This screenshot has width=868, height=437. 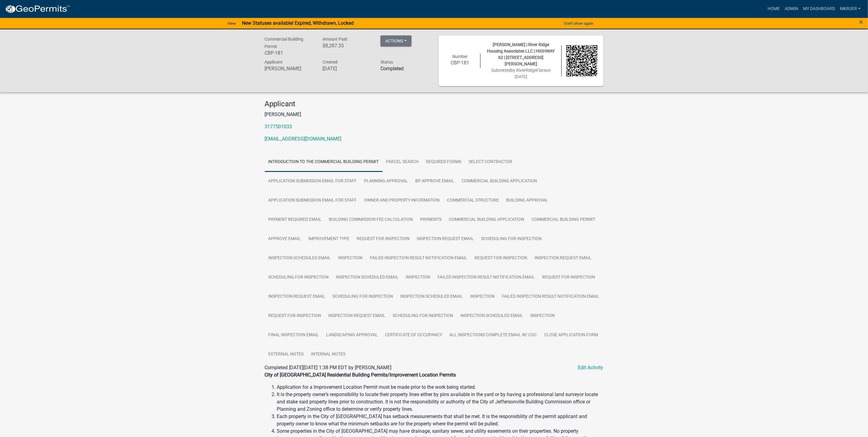 What do you see at coordinates (329, 239) in the screenshot?
I see `a: Improvement Type` at bounding box center [329, 239].